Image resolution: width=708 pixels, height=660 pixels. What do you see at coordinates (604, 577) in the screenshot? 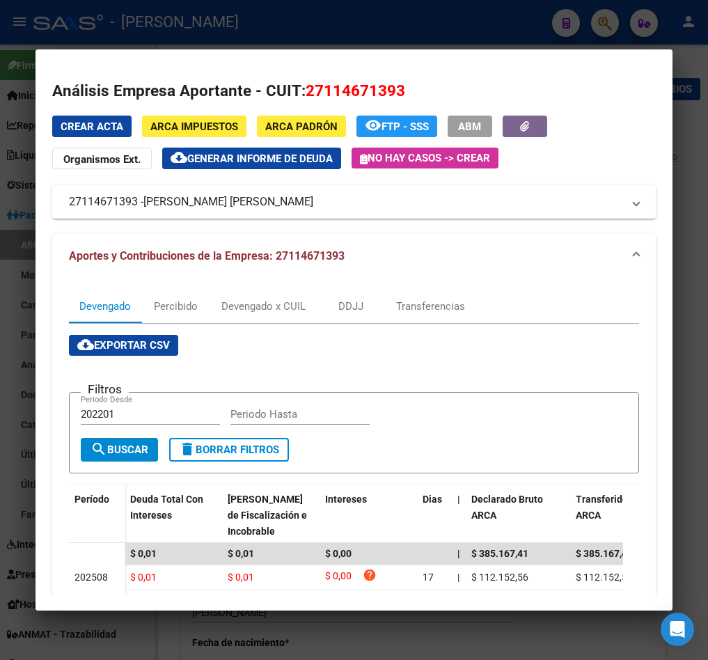
I see `span: $ 112.152,55` at bounding box center [604, 577].